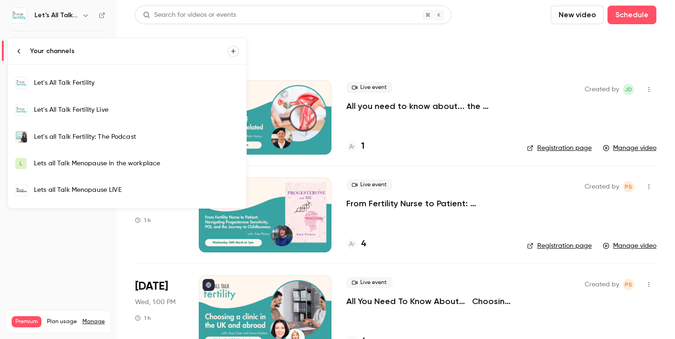  I want to click on div: Let's All Talk Fertility Live, so click(136, 110).